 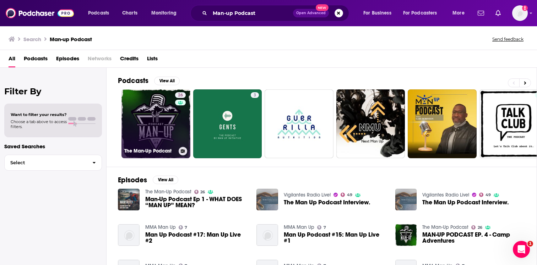 What do you see at coordinates (252, 13) in the screenshot?
I see `input: Search podcasts, credits, & more...` at bounding box center [252, 13].